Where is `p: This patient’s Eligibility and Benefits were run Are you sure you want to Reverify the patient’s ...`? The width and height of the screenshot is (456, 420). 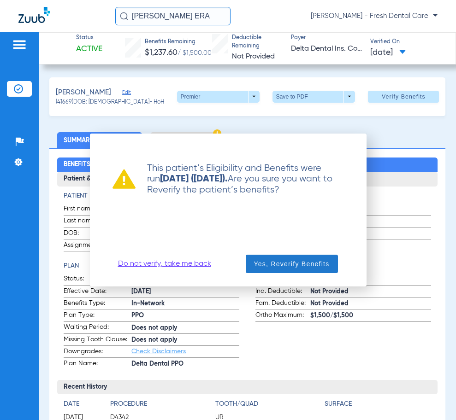 p: This patient’s Eligibility and Benefits were run Are you sure you want to Reverify the patient’s ... is located at coordinates (240, 179).